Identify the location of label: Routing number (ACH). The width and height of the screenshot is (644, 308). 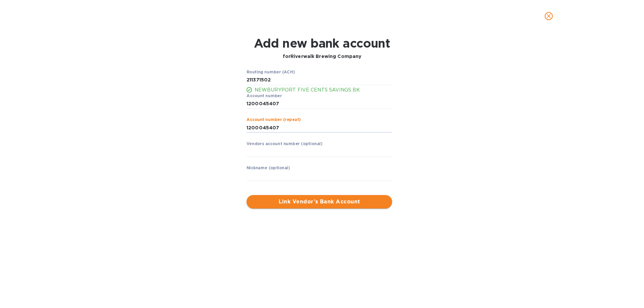
(271, 72).